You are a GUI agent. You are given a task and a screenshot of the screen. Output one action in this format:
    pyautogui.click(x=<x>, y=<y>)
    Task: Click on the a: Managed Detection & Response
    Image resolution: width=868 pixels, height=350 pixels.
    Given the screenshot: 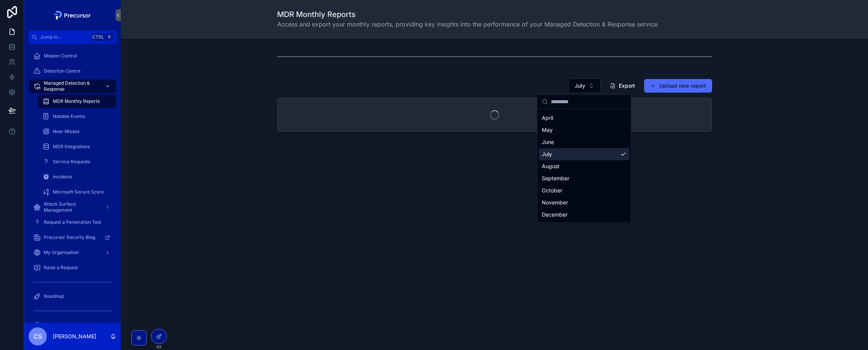 What is the action you would take?
    pyautogui.click(x=73, y=86)
    